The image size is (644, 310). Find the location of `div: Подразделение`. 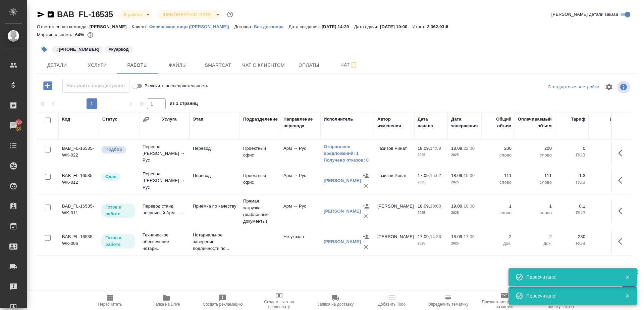

div: Подразделение is located at coordinates (261, 119).